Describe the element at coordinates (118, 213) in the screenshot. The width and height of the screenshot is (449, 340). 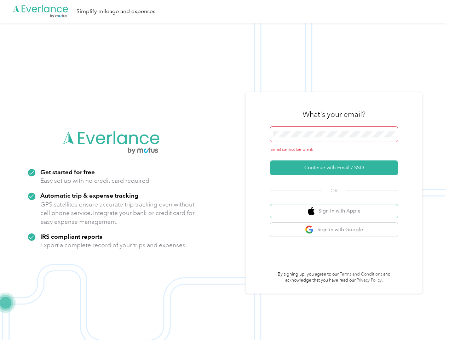
I see `p: GPS satellites ensure accurate trip tracking even without cell phone service. Integrate your bank...` at that location.